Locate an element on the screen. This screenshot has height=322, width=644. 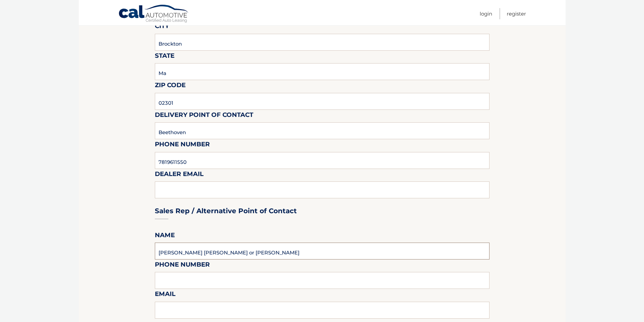
label: State is located at coordinates (165, 57).